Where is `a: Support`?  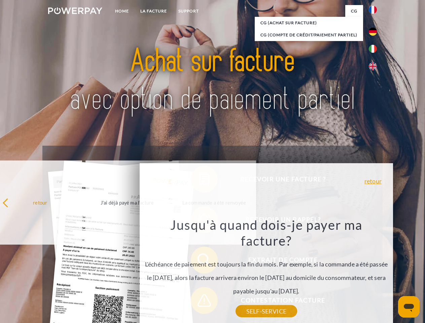
a: Support is located at coordinates (188, 11).